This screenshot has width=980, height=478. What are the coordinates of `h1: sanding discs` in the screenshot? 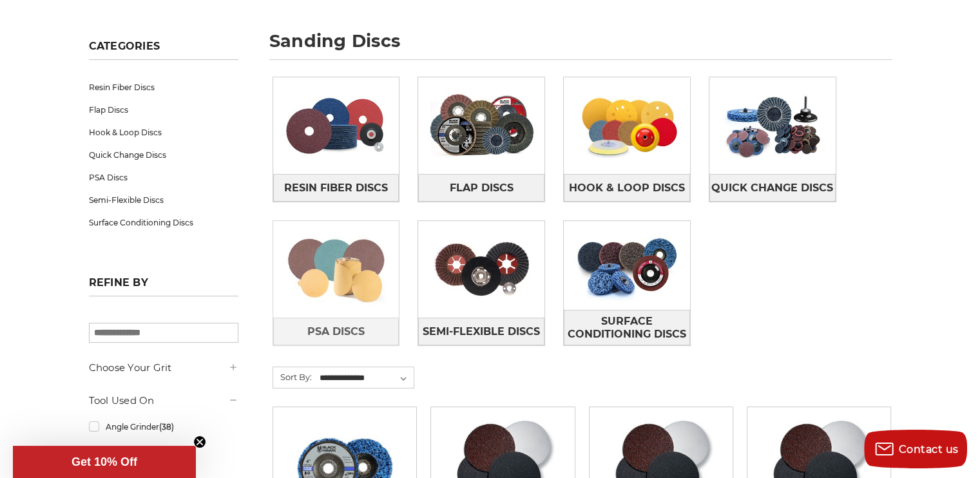 It's located at (580, 46).